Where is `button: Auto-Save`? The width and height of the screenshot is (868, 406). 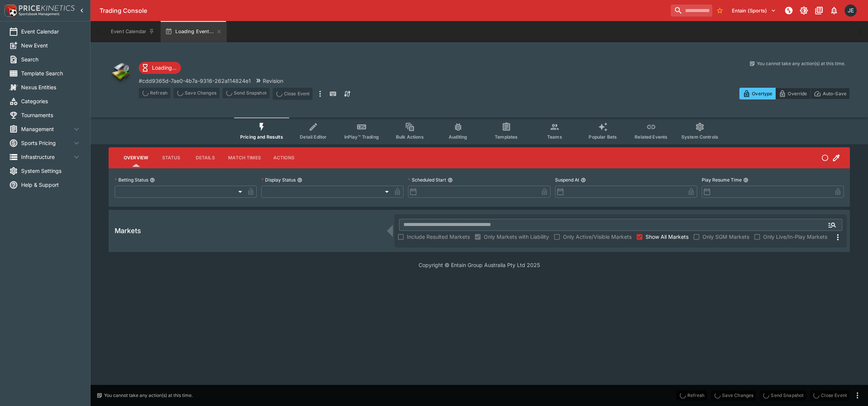
button: Auto-Save is located at coordinates (830, 94).